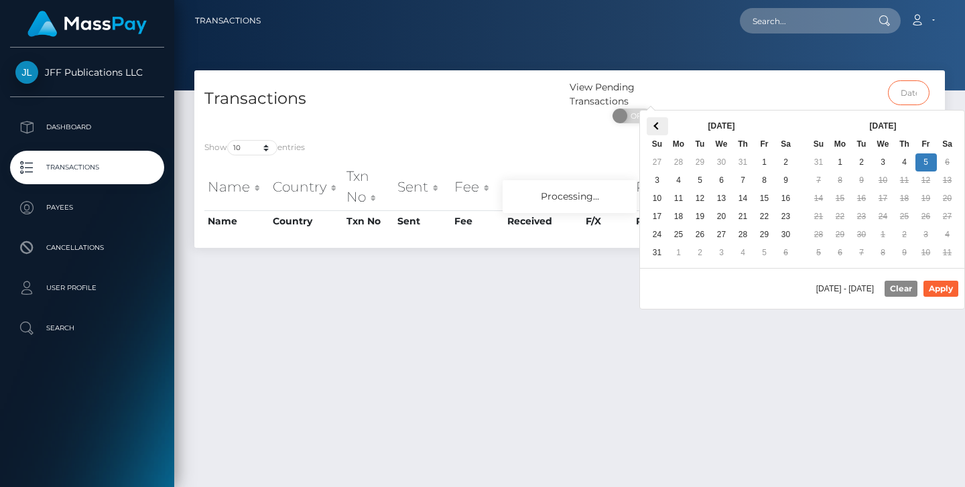 The height and width of the screenshot is (487, 965). Describe the element at coordinates (369, 186) in the screenshot. I see `th: Txn No` at that location.